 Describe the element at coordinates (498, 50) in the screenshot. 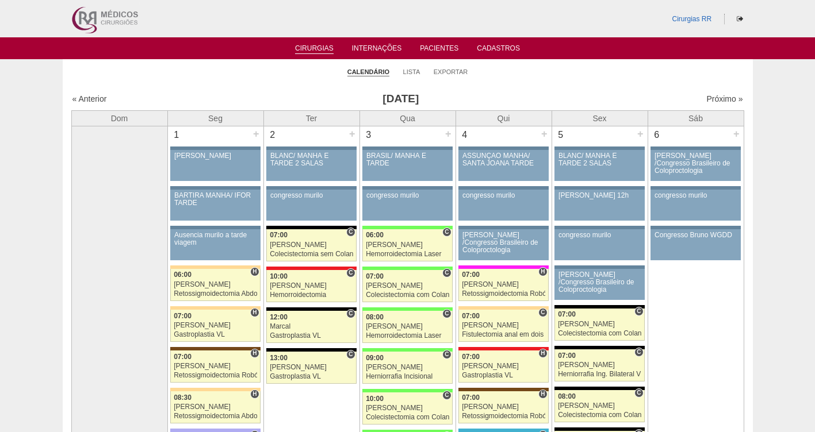

I see `a: Cadastros` at that location.